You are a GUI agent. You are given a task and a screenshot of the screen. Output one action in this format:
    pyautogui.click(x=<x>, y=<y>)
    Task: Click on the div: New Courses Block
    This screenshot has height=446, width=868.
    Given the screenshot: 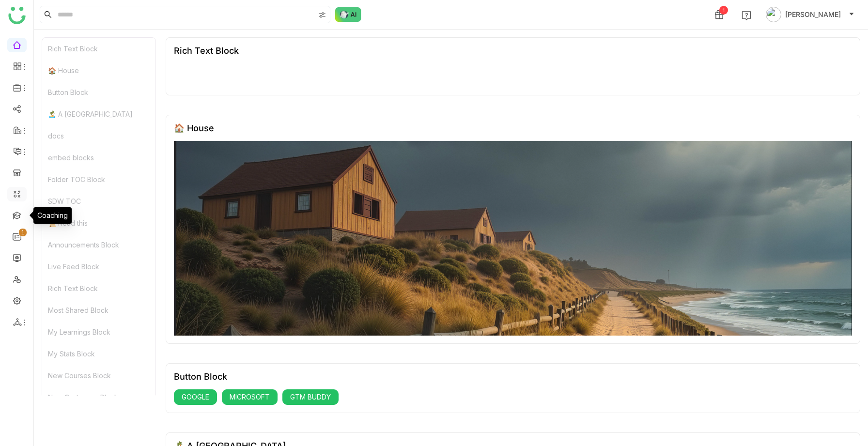 What is the action you would take?
    pyautogui.click(x=99, y=375)
    